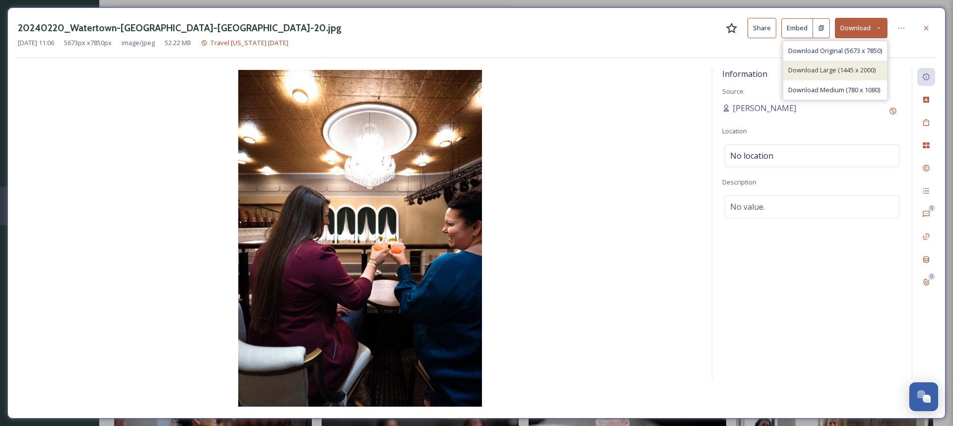 This screenshot has width=953, height=426. What do you see at coordinates (178, 43) in the screenshot?
I see `span: 52.22 MB` at bounding box center [178, 43].